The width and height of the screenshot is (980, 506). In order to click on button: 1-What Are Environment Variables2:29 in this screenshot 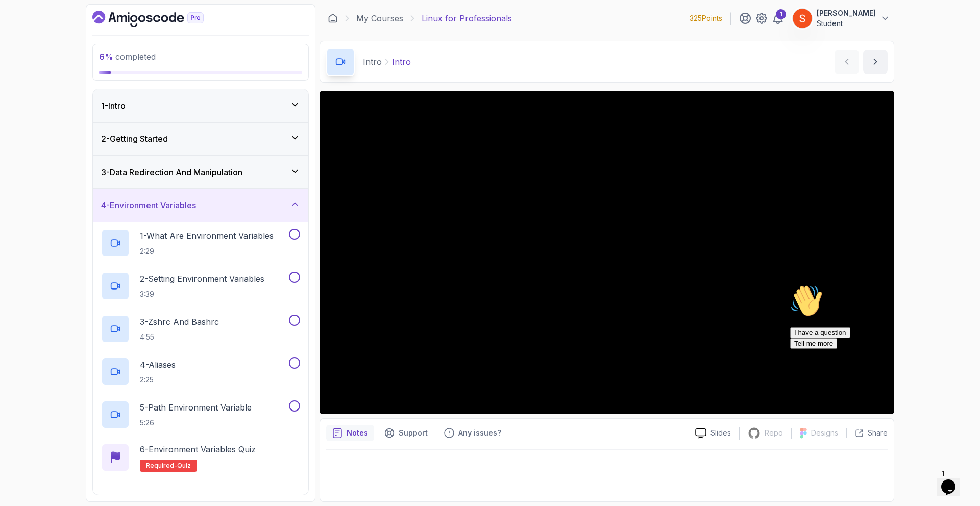, I will do `click(201, 243)`.